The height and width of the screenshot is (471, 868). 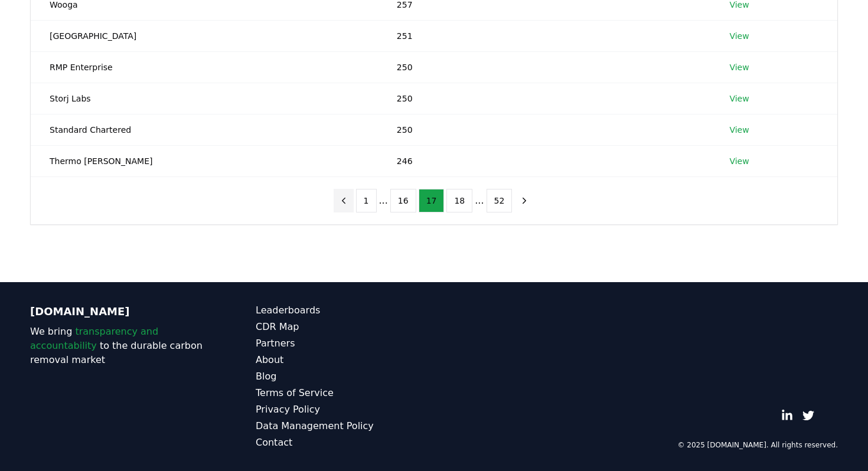 What do you see at coordinates (499, 201) in the screenshot?
I see `button: 52` at bounding box center [499, 201].